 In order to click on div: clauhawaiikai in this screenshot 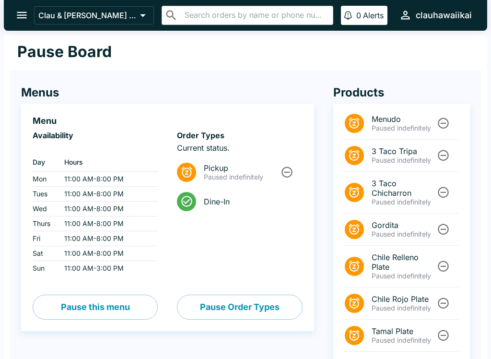, I will do `click(443, 15)`.